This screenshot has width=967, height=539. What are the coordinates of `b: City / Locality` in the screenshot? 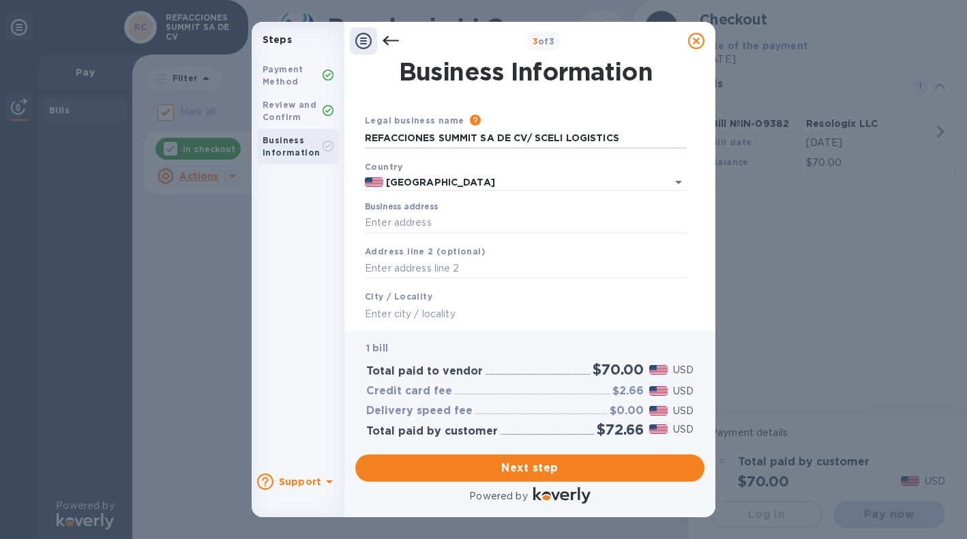 It's located at (398, 296).